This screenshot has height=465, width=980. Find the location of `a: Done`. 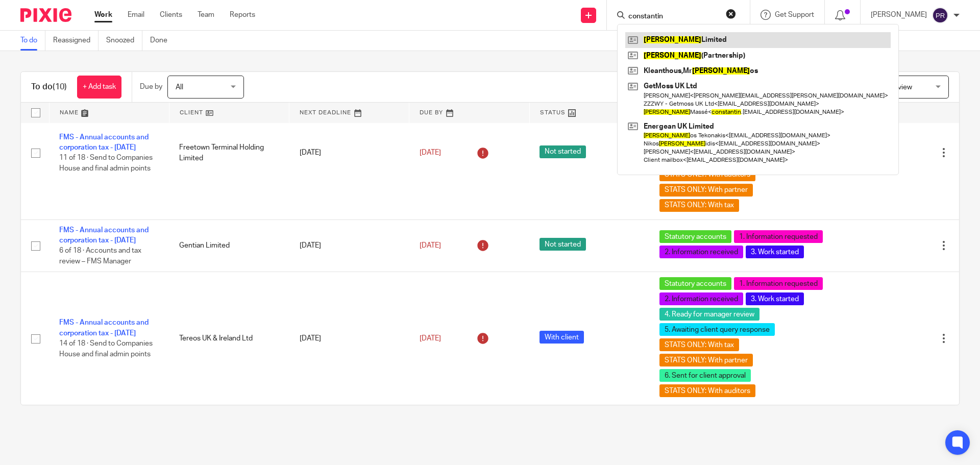

a: Done is located at coordinates (162, 40).